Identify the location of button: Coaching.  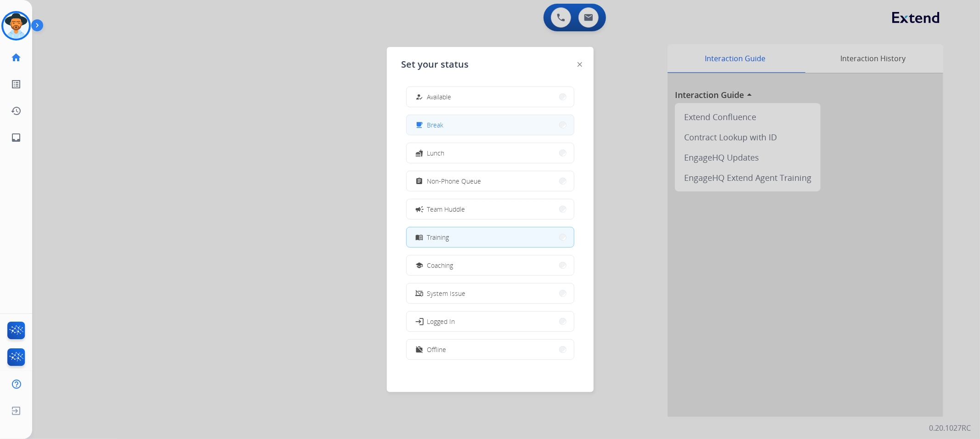
(490, 265).